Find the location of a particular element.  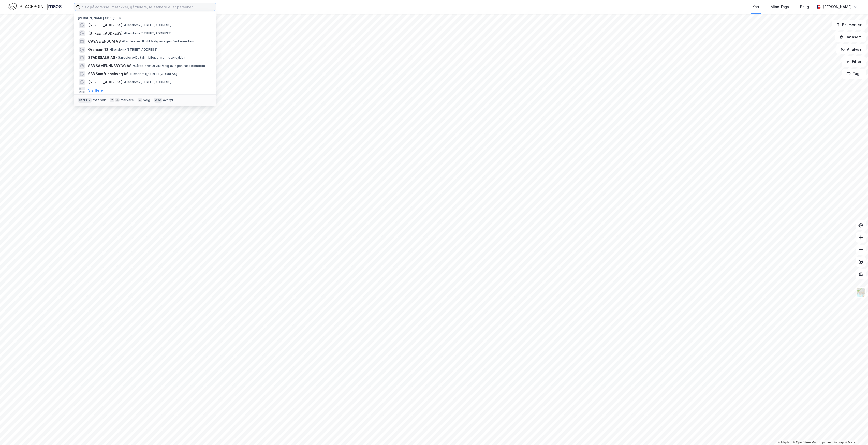

div: markere is located at coordinates (127, 100).